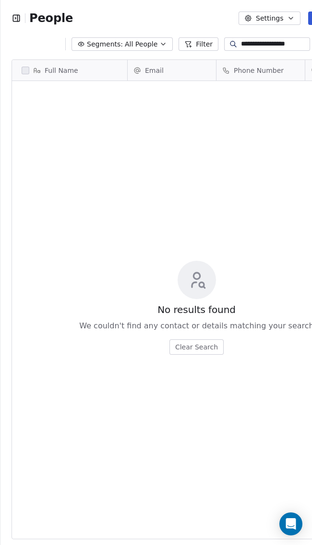 Image resolution: width=312 pixels, height=545 pixels. I want to click on span: Email, so click(154, 71).